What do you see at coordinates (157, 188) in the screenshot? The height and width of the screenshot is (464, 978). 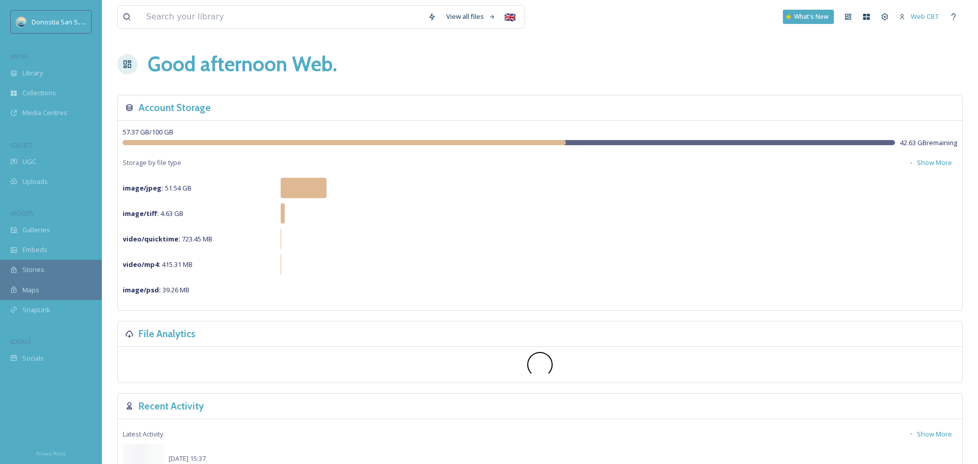 I see `span: 51.54 GB` at bounding box center [157, 188].